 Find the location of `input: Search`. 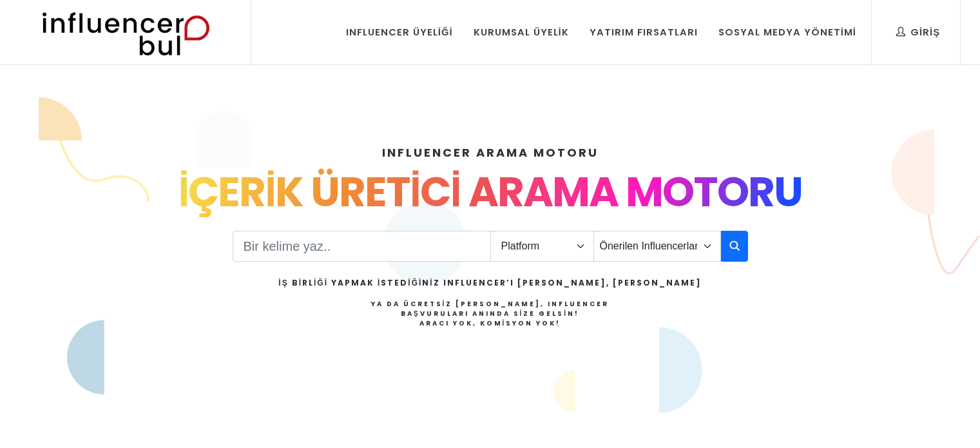

input: Search is located at coordinates (362, 246).